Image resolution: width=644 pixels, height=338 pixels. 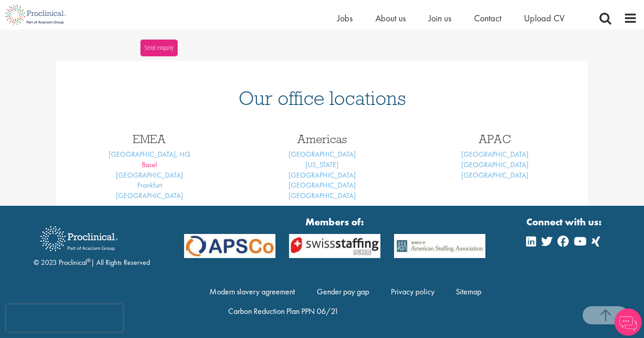 What do you see at coordinates (565, 222) in the screenshot?
I see `strong: Connect with us:` at bounding box center [565, 222].